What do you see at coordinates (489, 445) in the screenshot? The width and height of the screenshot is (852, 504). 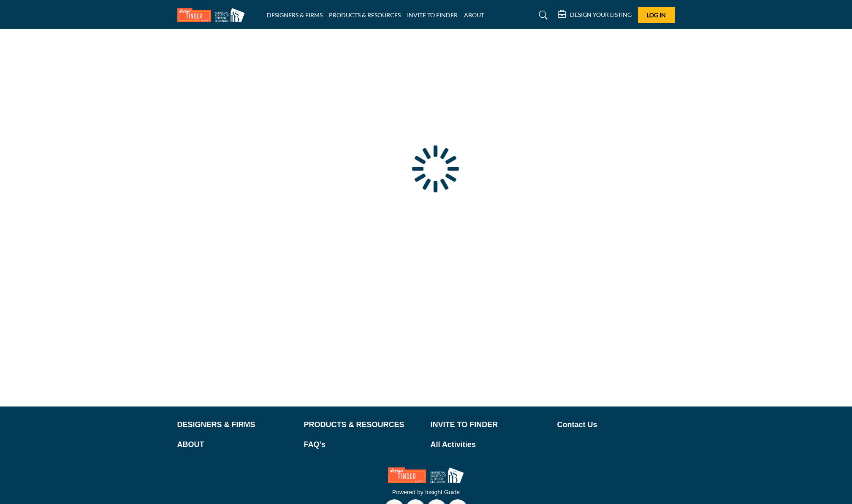 I see `p: All Activities` at bounding box center [489, 445].